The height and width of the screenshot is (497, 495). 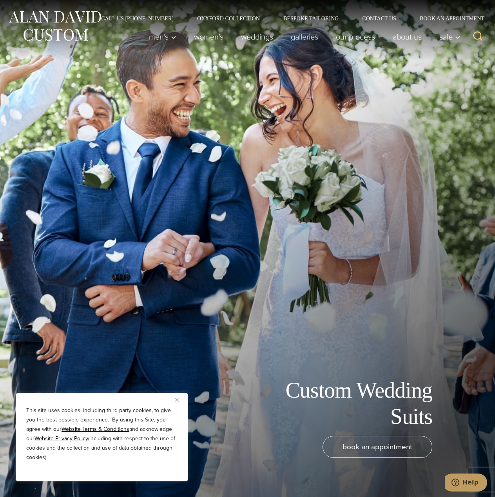 I want to click on a: Our Process, so click(x=355, y=37).